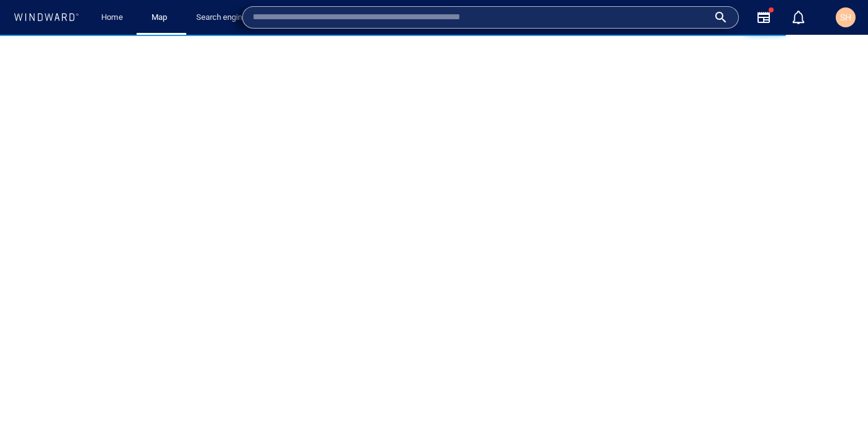 The height and width of the screenshot is (444, 868). Describe the element at coordinates (221, 18) in the screenshot. I see `button: Search engine` at that location.